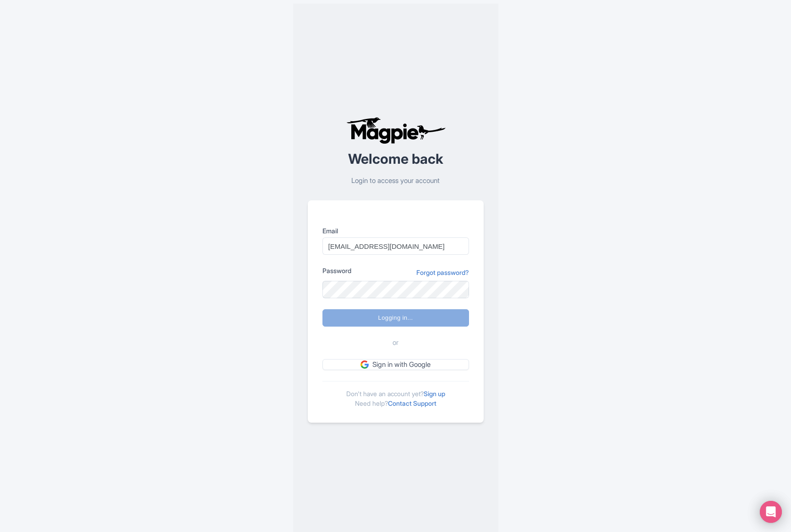 The width and height of the screenshot is (791, 532). What do you see at coordinates (396, 180) in the screenshot?
I see `p: Login to access your account` at bounding box center [396, 180].